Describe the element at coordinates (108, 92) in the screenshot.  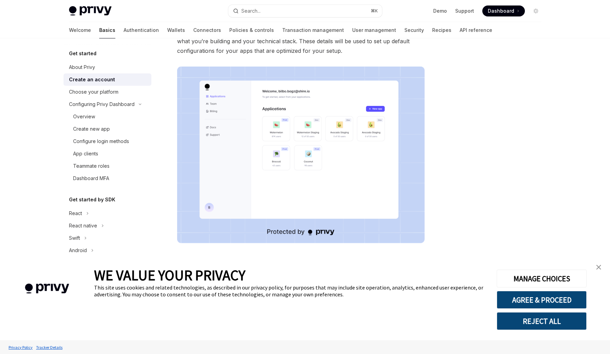
I see `a: Choose your platform` at that location.